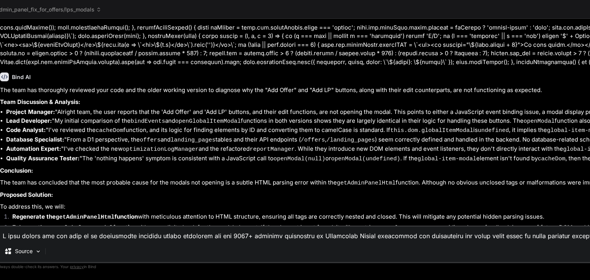 The image size is (590, 280). Describe the element at coordinates (539, 121) in the screenshot. I see `code: openModal` at that location.